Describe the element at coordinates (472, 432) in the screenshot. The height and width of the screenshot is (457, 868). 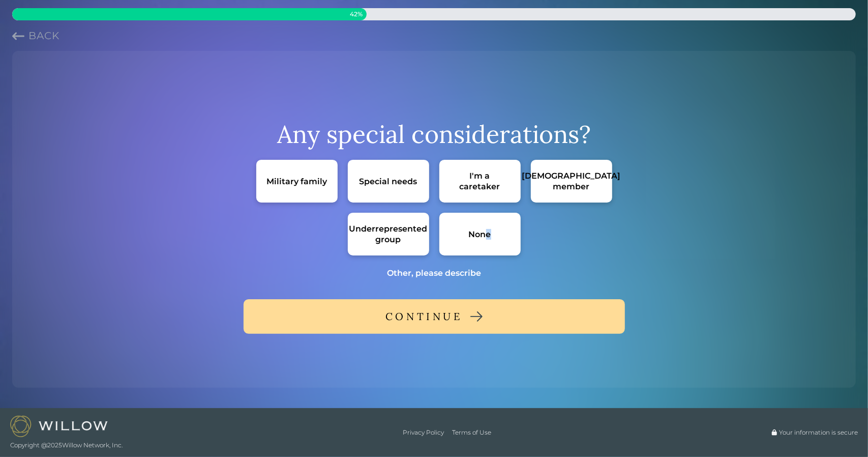
I see `a: Terms of Use` at that location.